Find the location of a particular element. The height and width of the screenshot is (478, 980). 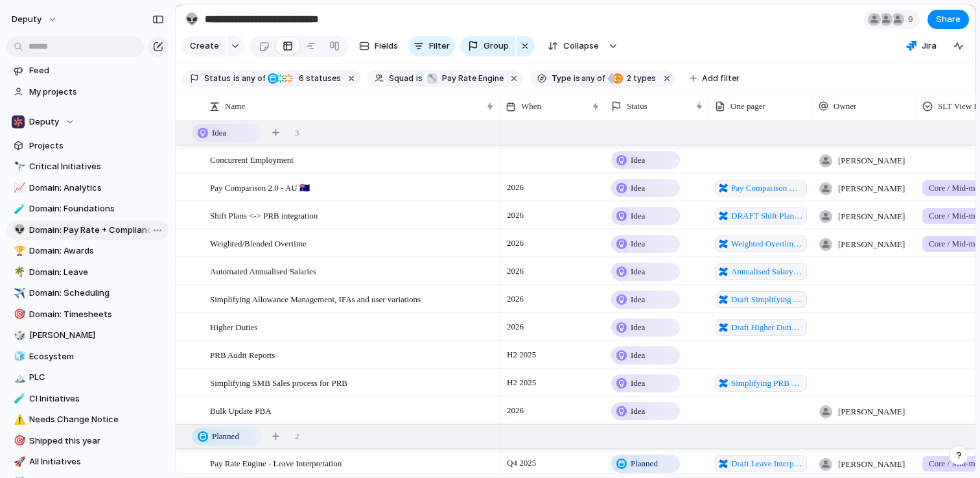

span: deputy is located at coordinates (26, 19).